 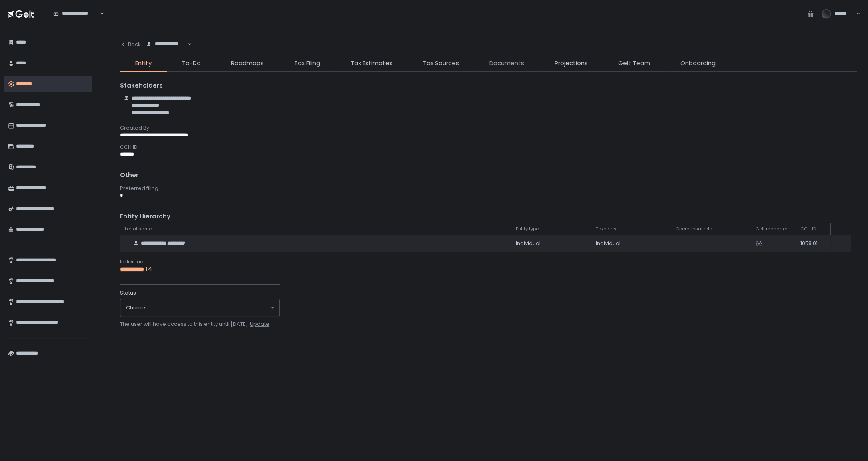 What do you see at coordinates (571, 63) in the screenshot?
I see `span: Projections` at bounding box center [571, 63].